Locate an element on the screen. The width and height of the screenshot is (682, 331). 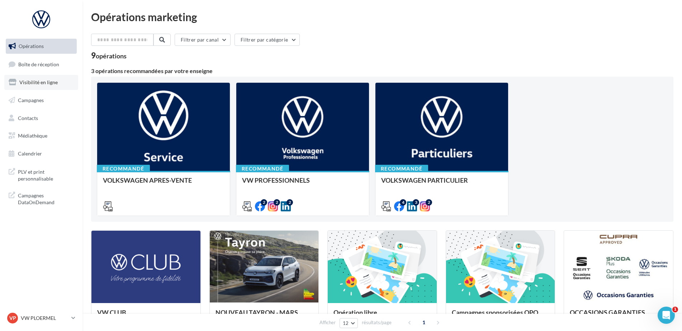
span: résultats/page is located at coordinates (376, 323).